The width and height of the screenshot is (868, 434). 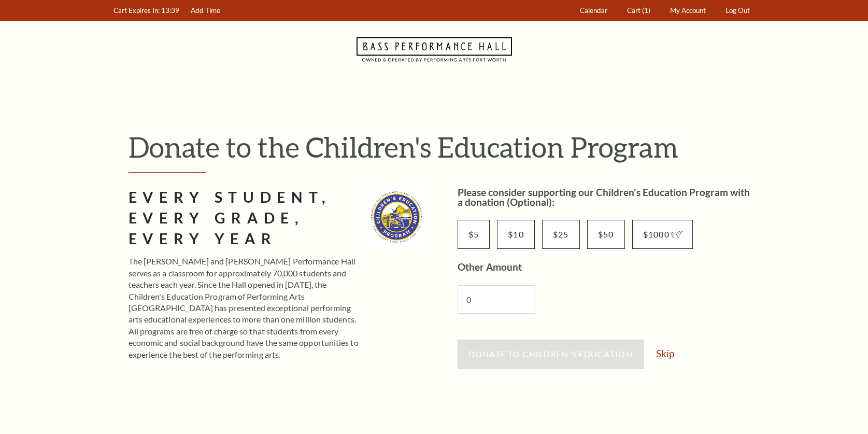 What do you see at coordinates (561, 234) in the screenshot?
I see `input: $25` at bounding box center [561, 234].